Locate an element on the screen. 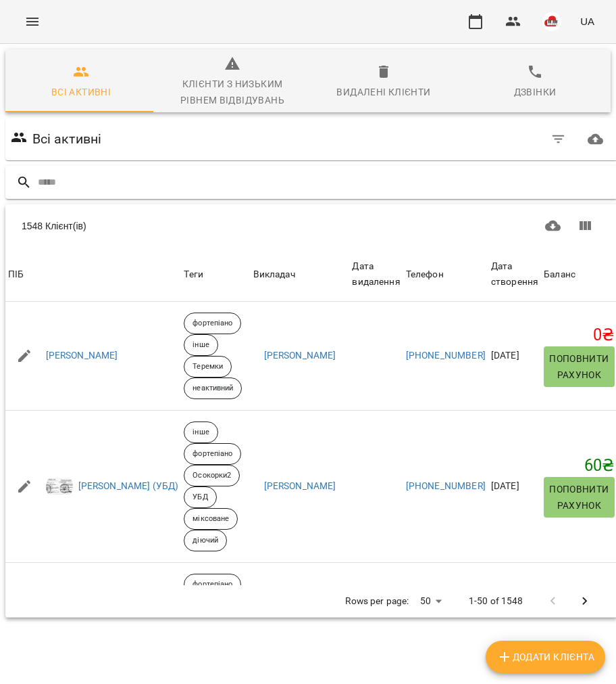 This screenshot has width=616, height=684. div: Видалені клієнти is located at coordinates (383, 92).